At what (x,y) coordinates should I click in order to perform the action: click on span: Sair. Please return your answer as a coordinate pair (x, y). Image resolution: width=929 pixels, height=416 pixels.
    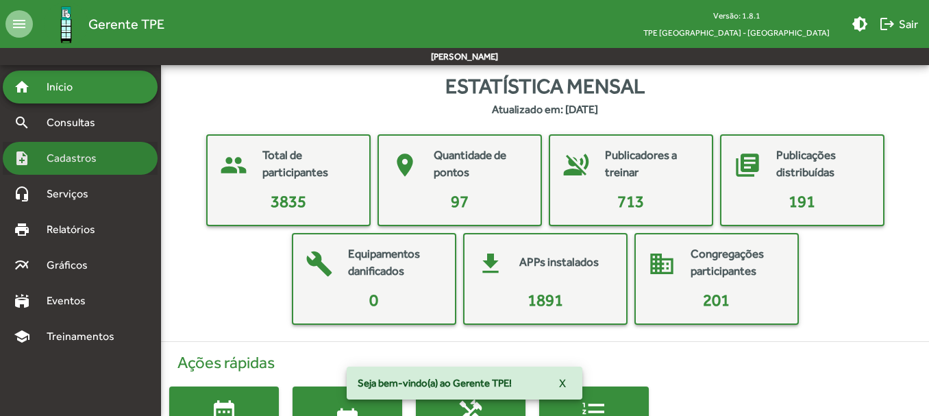
    Looking at the image, I should click on (898, 24).